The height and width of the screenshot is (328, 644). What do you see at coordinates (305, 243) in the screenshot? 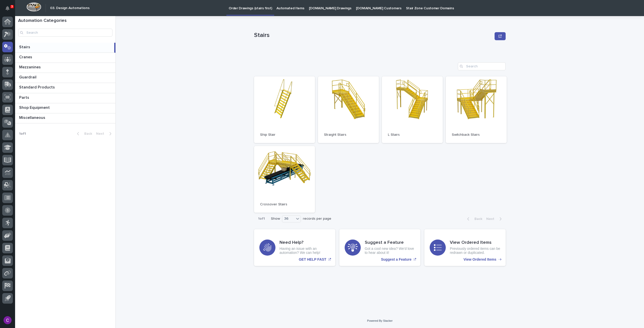
I see `h3: Need Help?` at bounding box center [305, 243].